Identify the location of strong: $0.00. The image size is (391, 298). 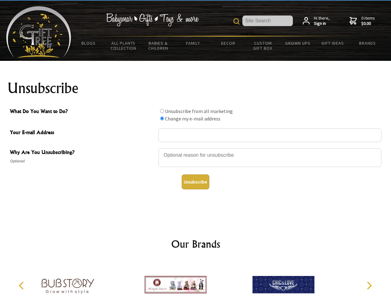
(368, 24).